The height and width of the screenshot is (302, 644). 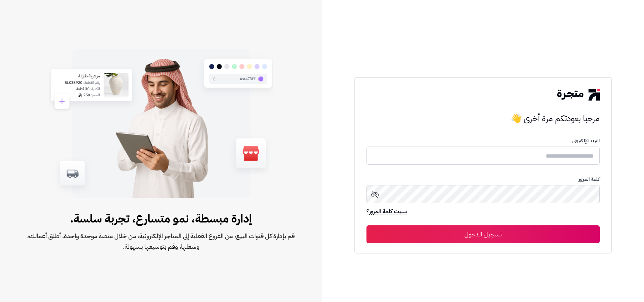 What do you see at coordinates (161, 219) in the screenshot?
I see `span: إدارة مبسطة، نمو متسارع، تجربة سلسة.` at bounding box center [161, 219].